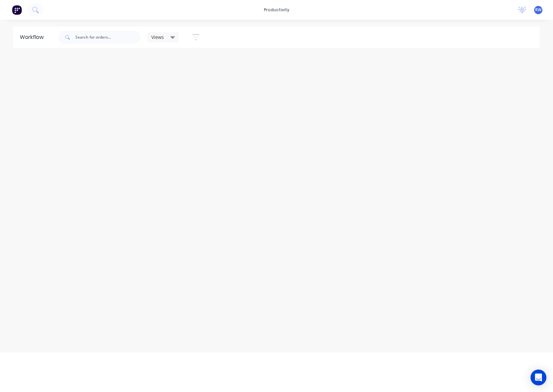 This screenshot has width=553, height=392. Describe the element at coordinates (33, 37) in the screenshot. I see `div: Workflow` at that location.